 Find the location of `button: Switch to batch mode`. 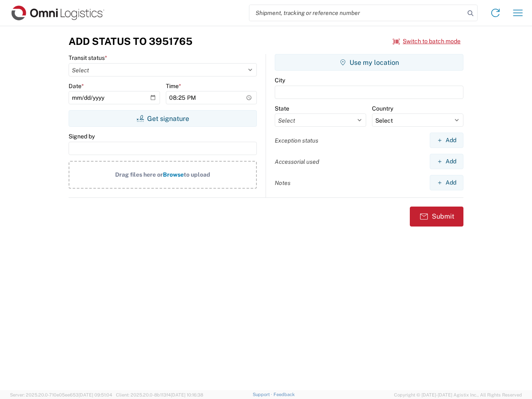

button: Switch to batch mode is located at coordinates (426, 41).